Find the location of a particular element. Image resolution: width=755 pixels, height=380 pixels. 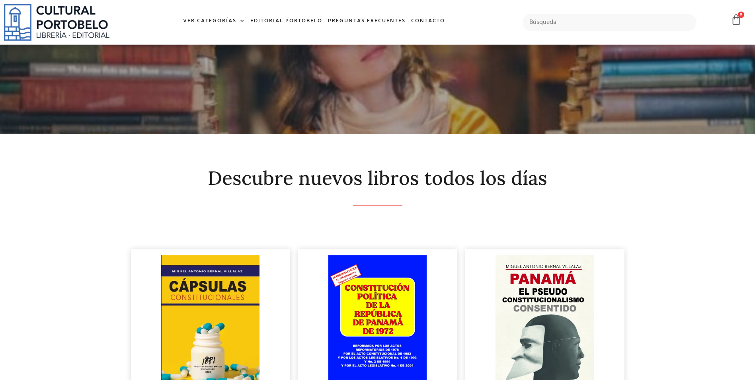

a: 0 is located at coordinates (736, 19).